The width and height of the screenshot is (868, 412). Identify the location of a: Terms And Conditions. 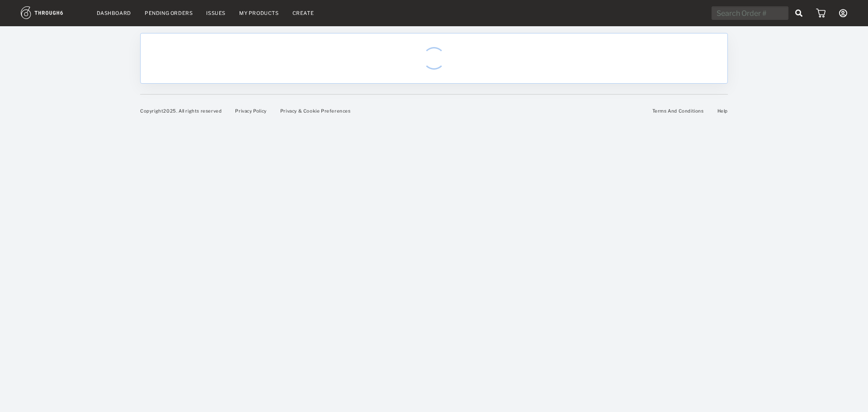
(678, 111).